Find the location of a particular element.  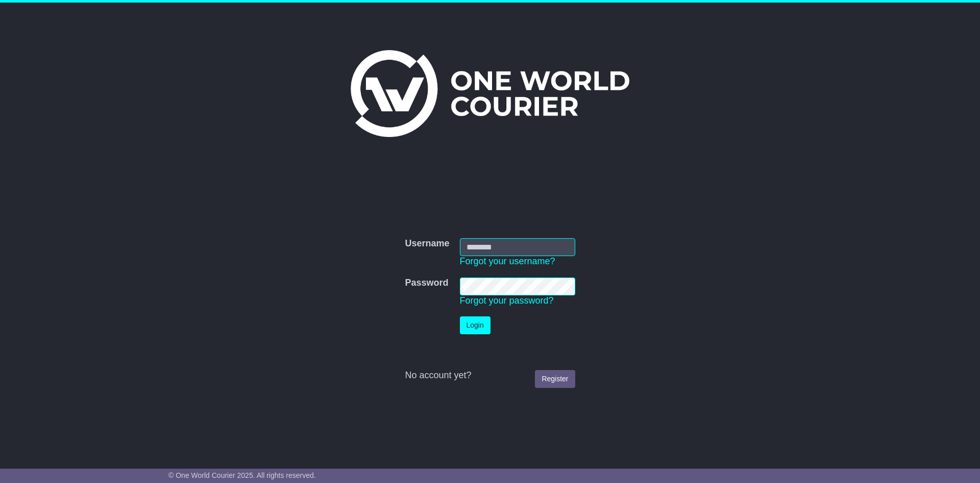

span: © One World Courier 2025. All rights reserved. is located at coordinates (242, 475).